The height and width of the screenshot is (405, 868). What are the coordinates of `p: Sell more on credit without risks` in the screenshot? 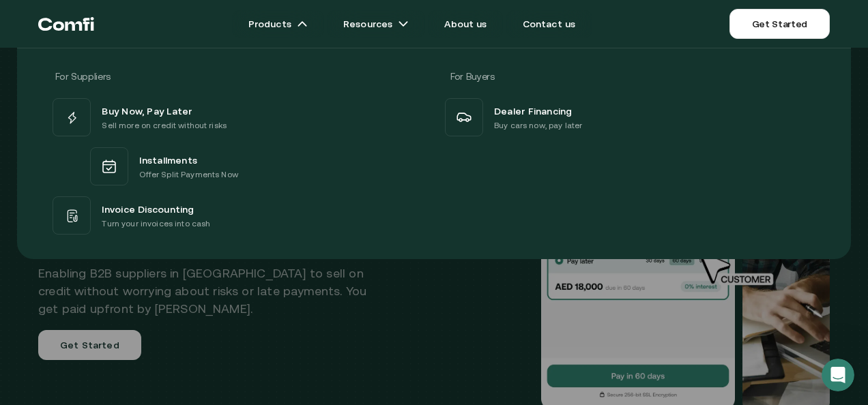 It's located at (163, 126).